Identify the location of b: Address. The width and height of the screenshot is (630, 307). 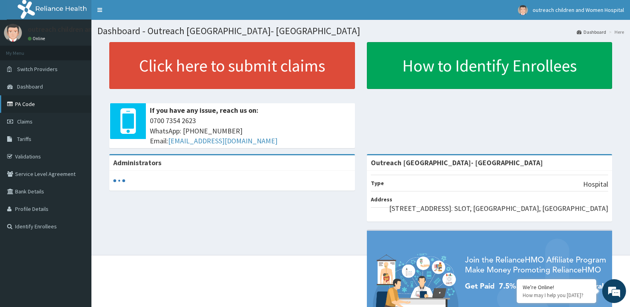
(382, 200).